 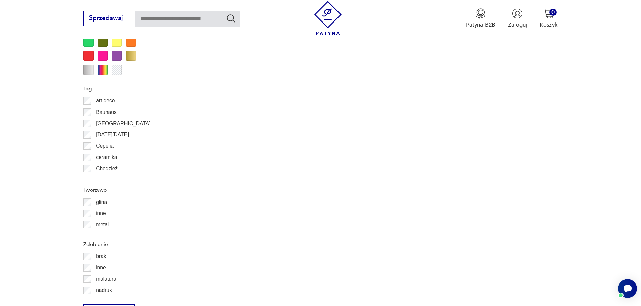 I want to click on a: Sprzedawaj, so click(x=106, y=19).